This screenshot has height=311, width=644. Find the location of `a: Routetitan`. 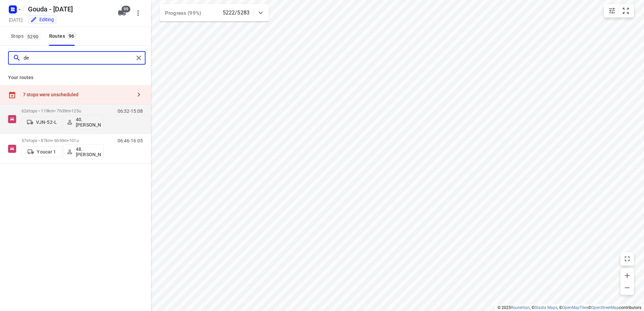

a: Routetitan is located at coordinates (520, 308).